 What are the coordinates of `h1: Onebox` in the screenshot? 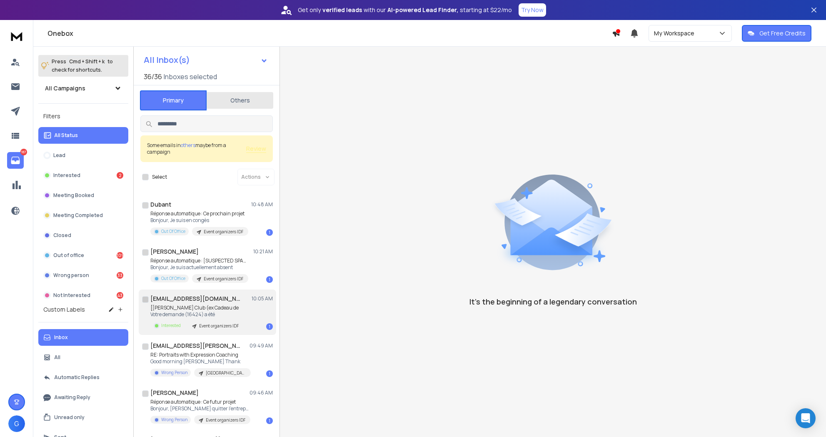 It's located at (329, 33).